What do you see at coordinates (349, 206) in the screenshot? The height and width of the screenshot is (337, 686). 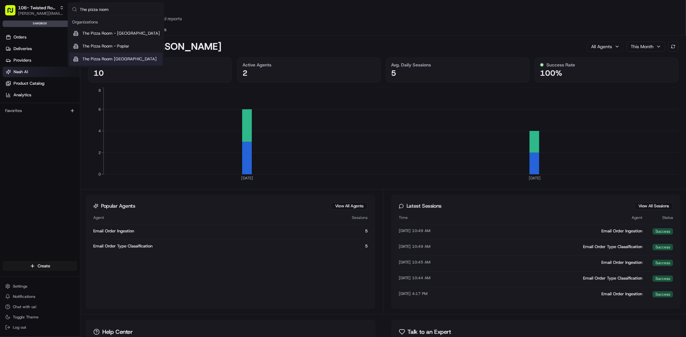 I see `button: View All Agents` at bounding box center [349, 206].